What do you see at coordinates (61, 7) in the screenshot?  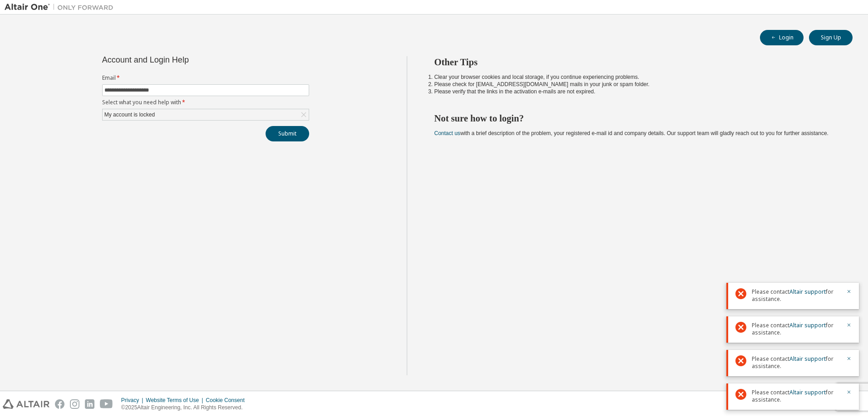 I see `img: Altair One` at bounding box center [61, 7].